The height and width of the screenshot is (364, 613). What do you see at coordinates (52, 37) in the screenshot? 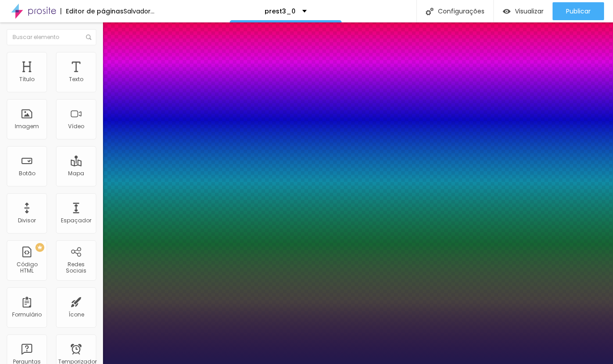
I see `input: Buscar elemento` at bounding box center [52, 37].